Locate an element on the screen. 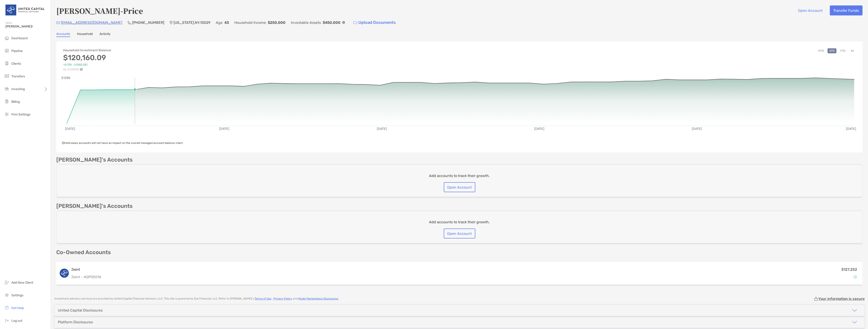  p: Investable Assets is located at coordinates (306, 22).